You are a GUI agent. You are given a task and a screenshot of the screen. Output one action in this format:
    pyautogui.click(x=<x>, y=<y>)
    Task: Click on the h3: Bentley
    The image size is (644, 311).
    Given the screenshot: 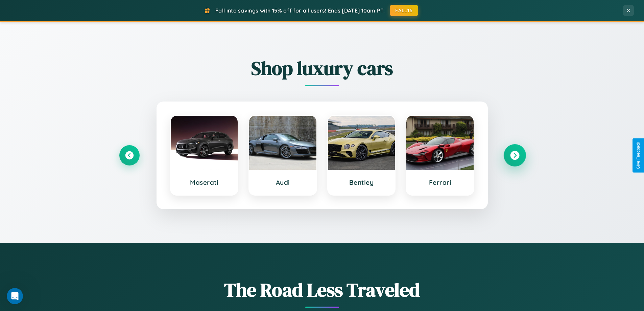 What is the action you would take?
    pyautogui.click(x=362, y=183)
    